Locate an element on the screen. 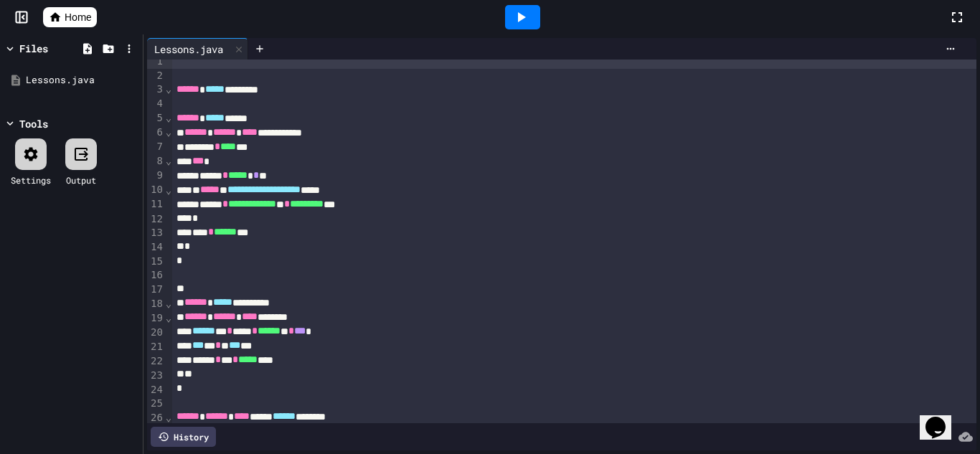 The image size is (980, 454). a: Home is located at coordinates (69, 18).